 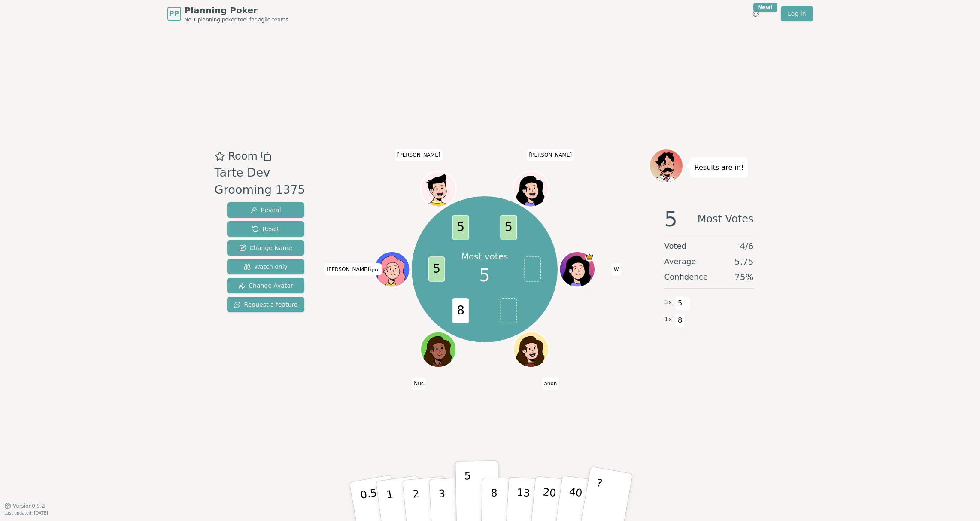 I want to click on span: Voted, so click(x=676, y=246).